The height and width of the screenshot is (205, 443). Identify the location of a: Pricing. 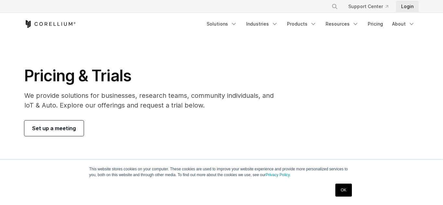
(376, 24).